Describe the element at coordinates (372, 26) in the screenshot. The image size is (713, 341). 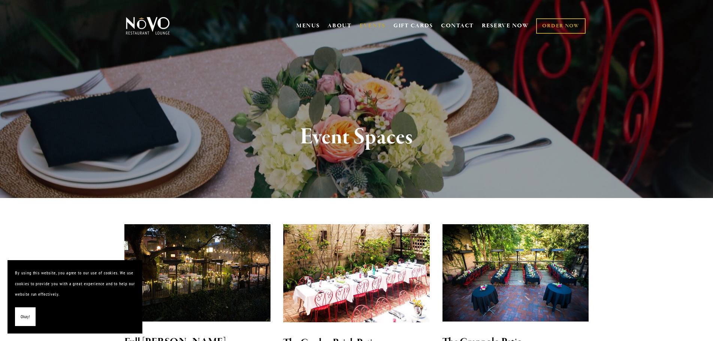
I see `a: EVENTS` at that location.